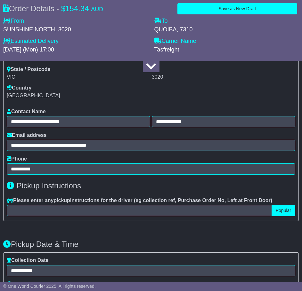 The width and height of the screenshot is (302, 291). Describe the element at coordinates (283, 211) in the screenshot. I see `button: Popular` at that location.